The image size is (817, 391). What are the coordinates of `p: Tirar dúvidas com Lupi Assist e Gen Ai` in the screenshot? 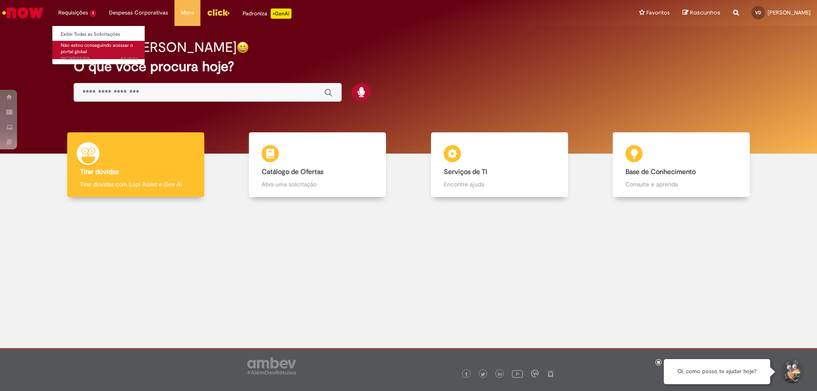 It's located at (136, 184).